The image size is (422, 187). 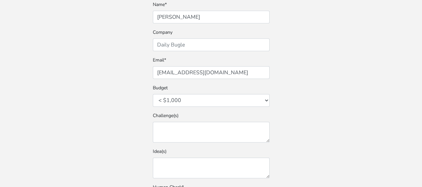 What do you see at coordinates (211, 17) in the screenshot?
I see `input: Peter Parker` at bounding box center [211, 17].